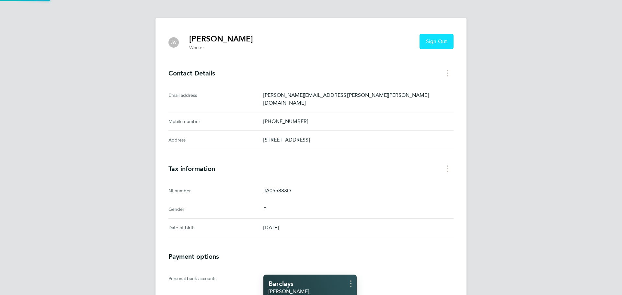  Describe the element at coordinates (216, 140) in the screenshot. I see `div: Address` at that location.